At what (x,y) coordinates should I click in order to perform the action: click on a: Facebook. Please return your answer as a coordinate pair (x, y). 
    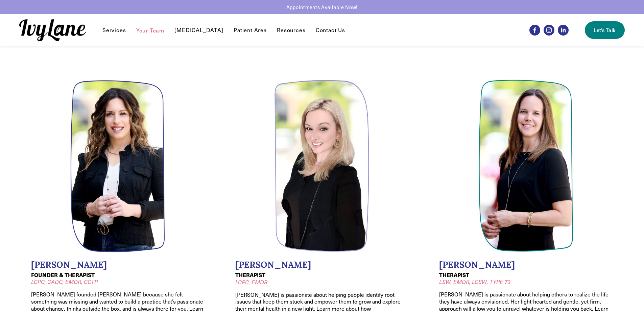
    Looking at the image, I should click on (535, 30).